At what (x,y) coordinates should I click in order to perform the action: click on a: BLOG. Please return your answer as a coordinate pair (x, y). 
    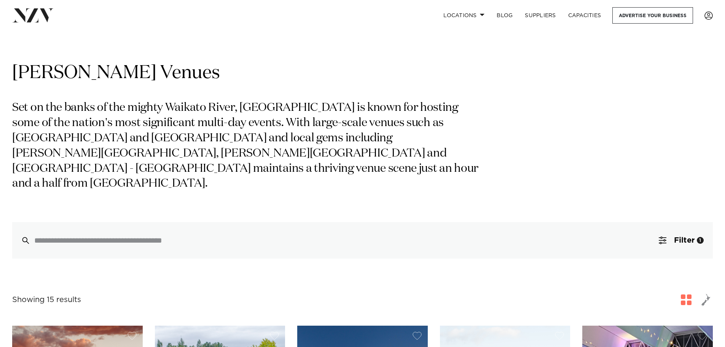
    Looking at the image, I should click on (505, 15).